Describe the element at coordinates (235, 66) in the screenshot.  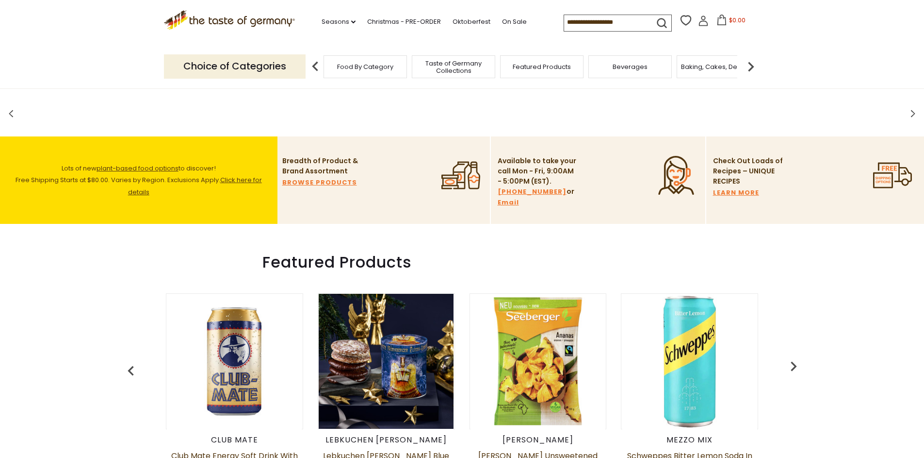
I see `p: Choice of Categories` at that location.